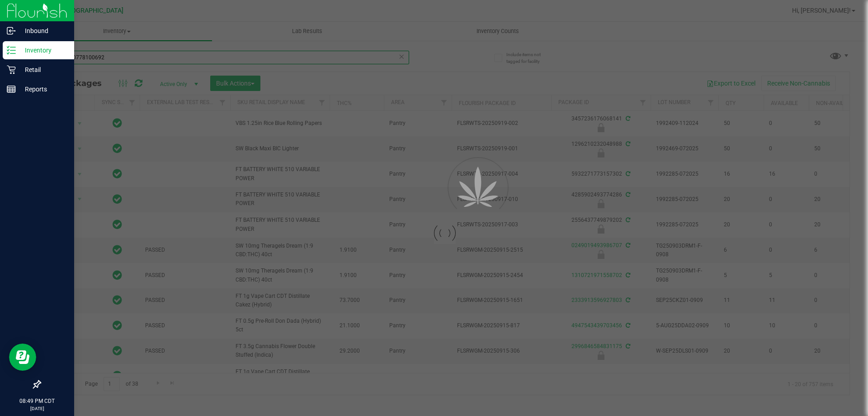 The width and height of the screenshot is (868, 416). I want to click on inline-svg: Reports, so click(12, 90).